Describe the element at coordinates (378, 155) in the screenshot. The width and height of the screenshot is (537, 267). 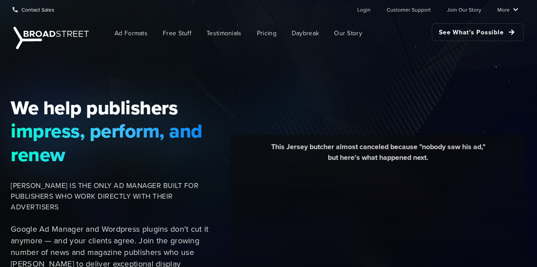
I see `div: This Jersey butcher almost canceled because "nobody saw his ad," but here's what happened next.` at that location.